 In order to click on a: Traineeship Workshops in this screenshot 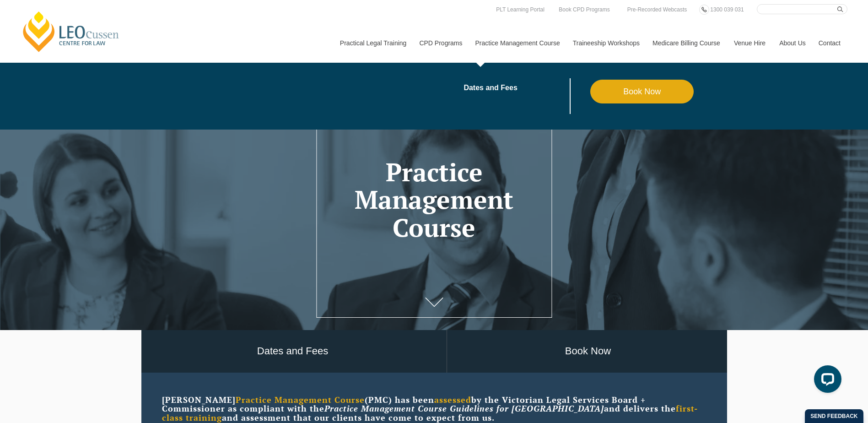, I will do `click(605, 43)`.